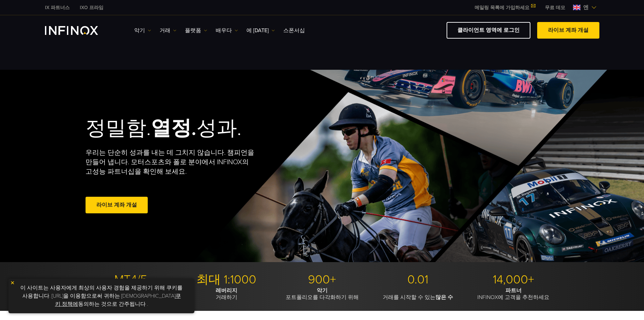 The height and width of the screenshot is (320, 644). I want to click on font: MT4/5, so click(131, 279).